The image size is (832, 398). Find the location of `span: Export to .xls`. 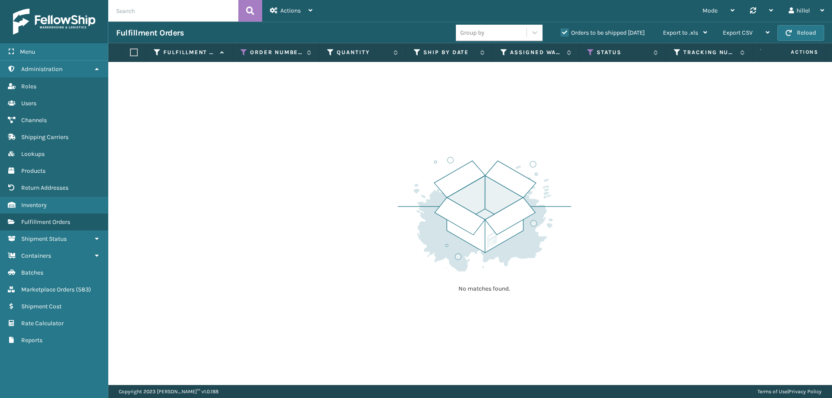

span: Export to .xls is located at coordinates (681, 33).